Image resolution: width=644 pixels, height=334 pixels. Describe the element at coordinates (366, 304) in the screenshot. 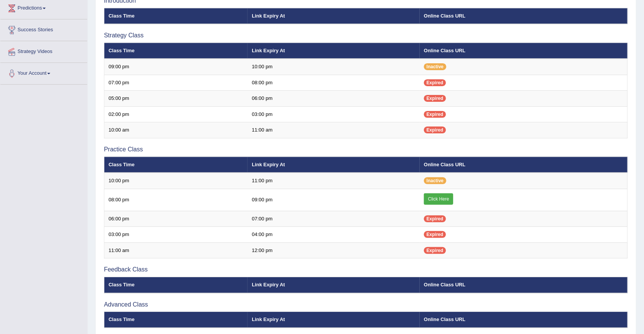

I see `h3: Advanced Class` at that location.